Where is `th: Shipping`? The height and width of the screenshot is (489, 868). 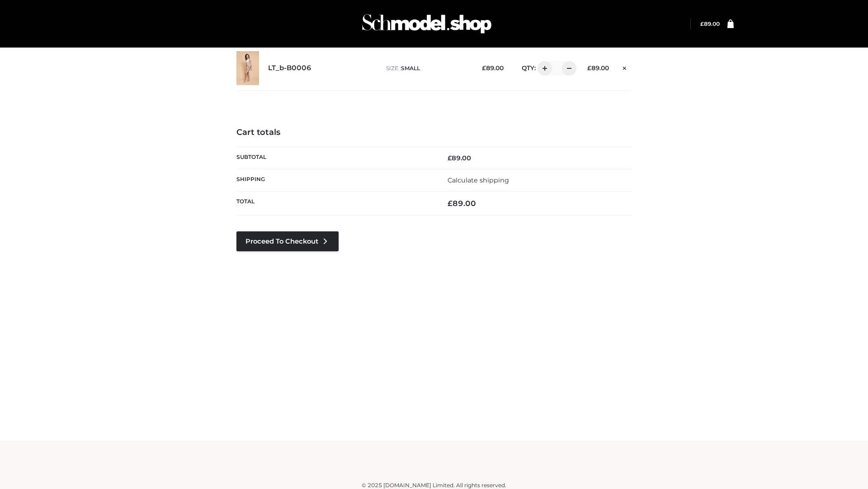
th: Shipping is located at coordinates (335, 180).